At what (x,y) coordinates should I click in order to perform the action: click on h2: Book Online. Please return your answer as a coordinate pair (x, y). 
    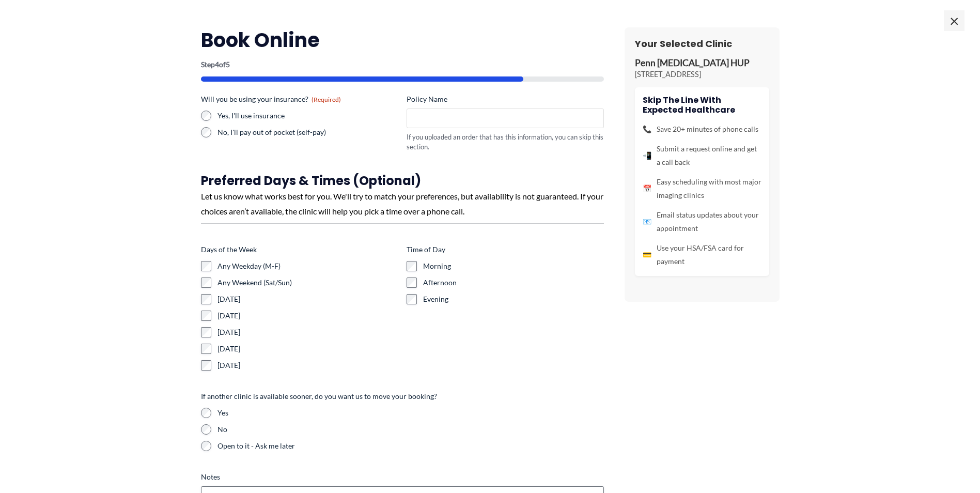
    Looking at the image, I should click on (402, 40).